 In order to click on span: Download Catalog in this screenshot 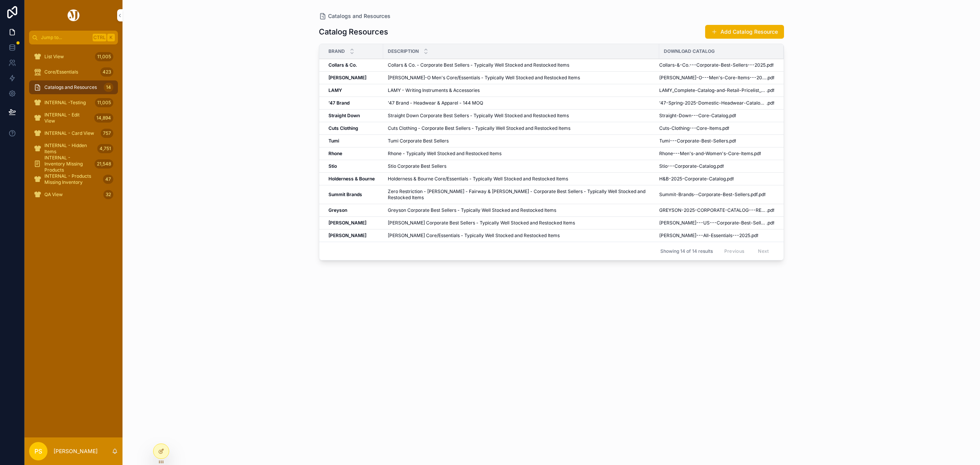, I will do `click(689, 51)`.